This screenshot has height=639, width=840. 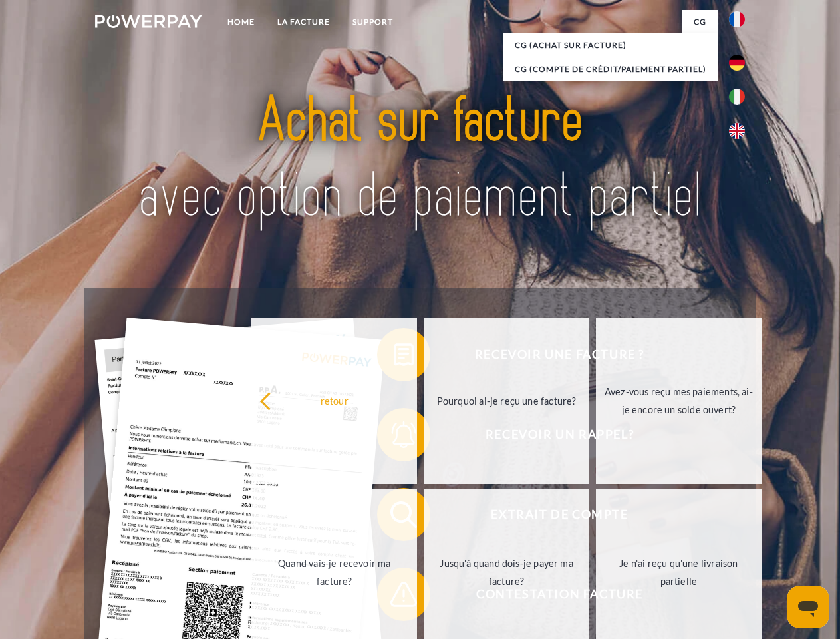 I want to click on a: Avez-vous reçu mes paiements, ai-je encore un solde ouvert?, so click(x=678, y=400).